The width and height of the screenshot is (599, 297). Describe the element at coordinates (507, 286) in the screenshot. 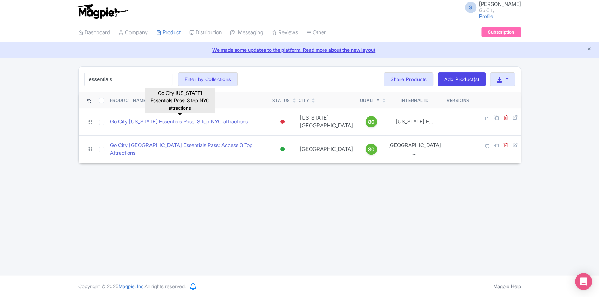

I see `a: Magpie Help` at that location.